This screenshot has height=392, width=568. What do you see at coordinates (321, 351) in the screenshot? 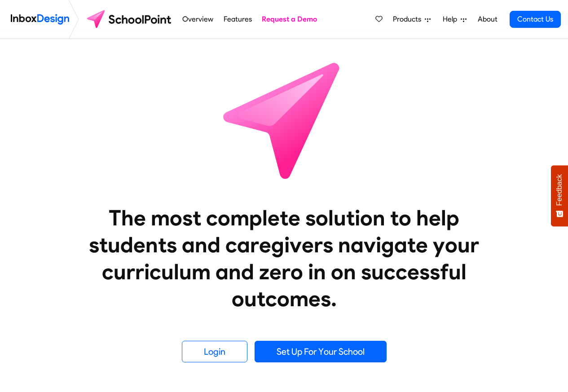
I see `a: Set Up For Your School` at bounding box center [321, 351].